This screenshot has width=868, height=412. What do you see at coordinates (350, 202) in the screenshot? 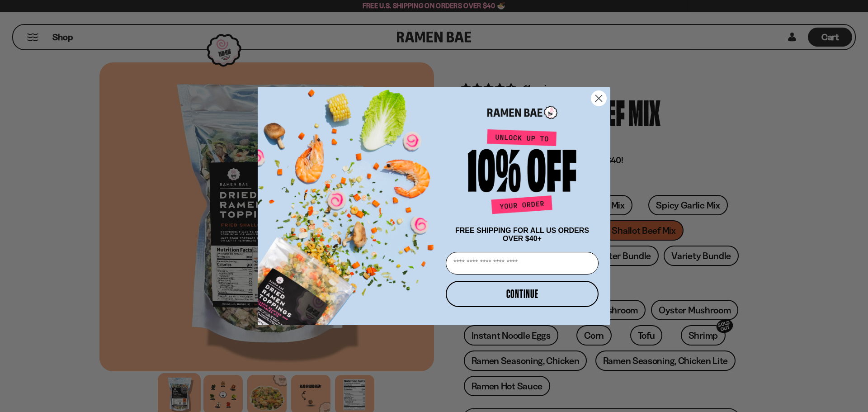
I see `img: ce7035ce-2e49-461c-ae4b-8ade7372f32c.png` at bounding box center [350, 202].